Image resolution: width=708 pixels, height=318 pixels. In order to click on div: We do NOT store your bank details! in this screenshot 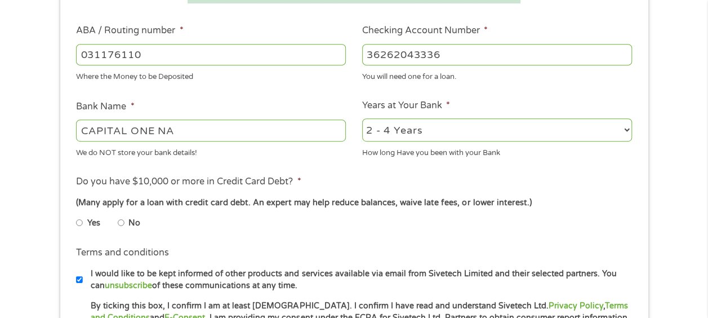, I will do `click(211, 150)`.